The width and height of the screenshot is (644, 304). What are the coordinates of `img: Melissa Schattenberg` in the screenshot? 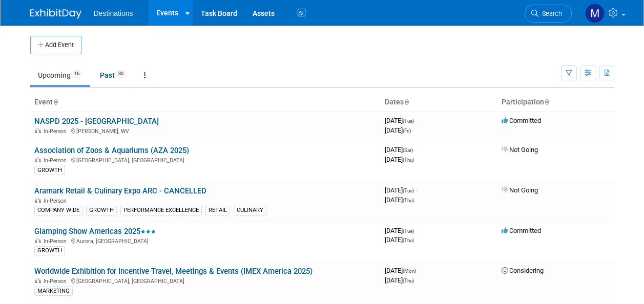 It's located at (595, 13).